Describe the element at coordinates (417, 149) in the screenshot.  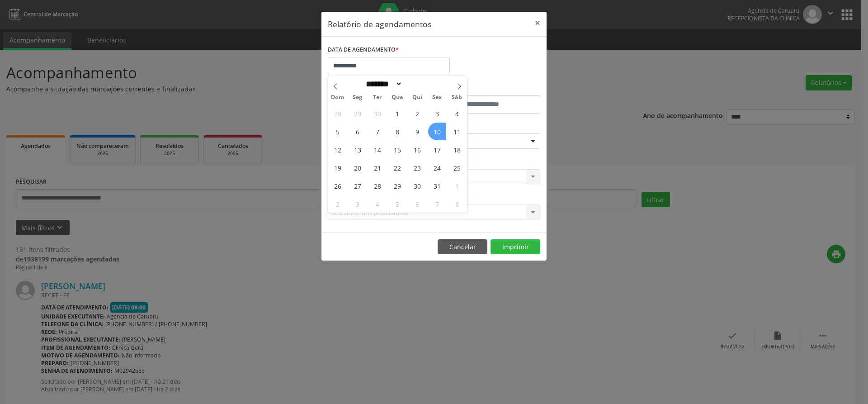
I see `span: Outubro 16, 2025` at that location.